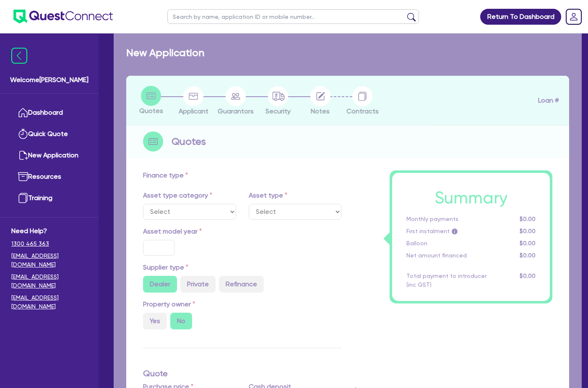 This screenshot has height=388, width=588. What do you see at coordinates (49, 177) in the screenshot?
I see `a: Resources` at bounding box center [49, 177].